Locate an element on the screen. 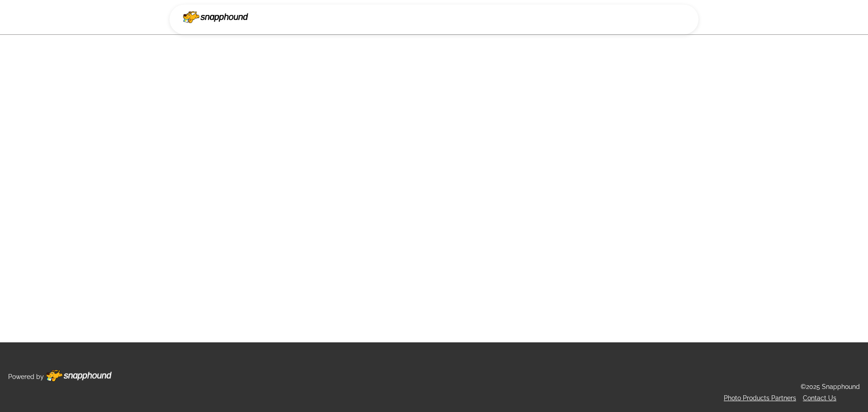  a: Photo Products Partners is located at coordinates (760, 398).